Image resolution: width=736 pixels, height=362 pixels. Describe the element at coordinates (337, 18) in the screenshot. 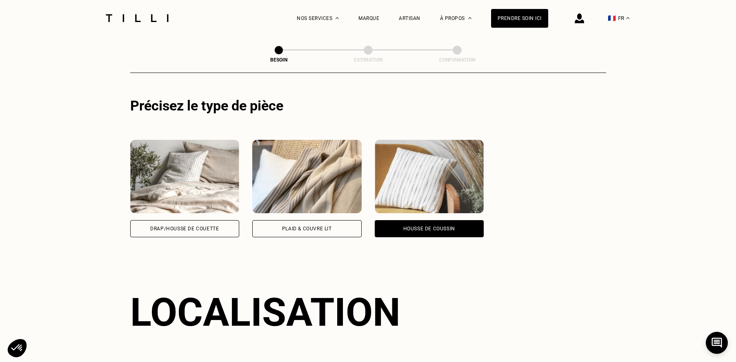

I see `img: Menu déroulant` at that location.